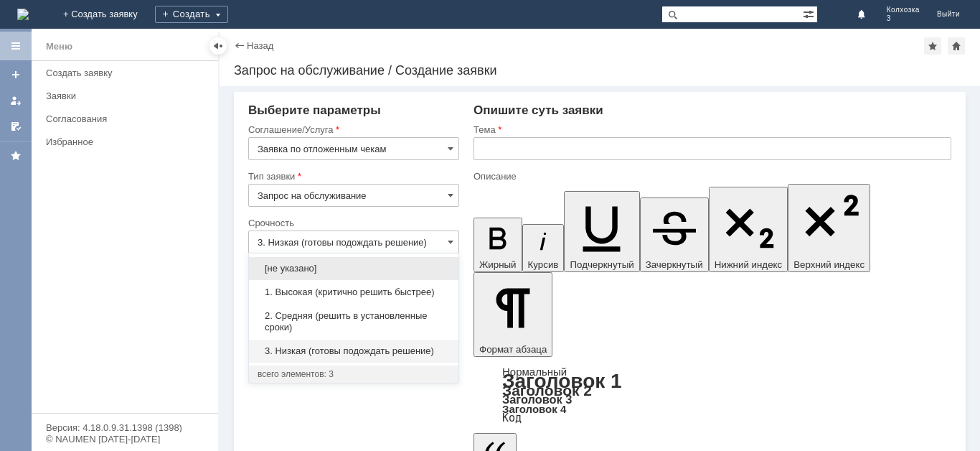 The height and width of the screenshot is (451, 980). What do you see at coordinates (128, 118) in the screenshot?
I see `div: Согласования` at bounding box center [128, 118].